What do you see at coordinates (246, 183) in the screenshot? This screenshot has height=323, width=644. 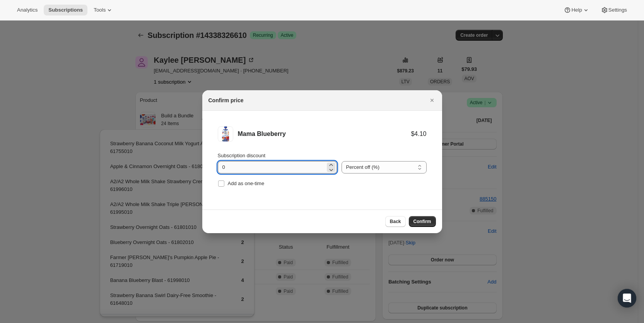 I see `span: Add as one-time` at bounding box center [246, 183].